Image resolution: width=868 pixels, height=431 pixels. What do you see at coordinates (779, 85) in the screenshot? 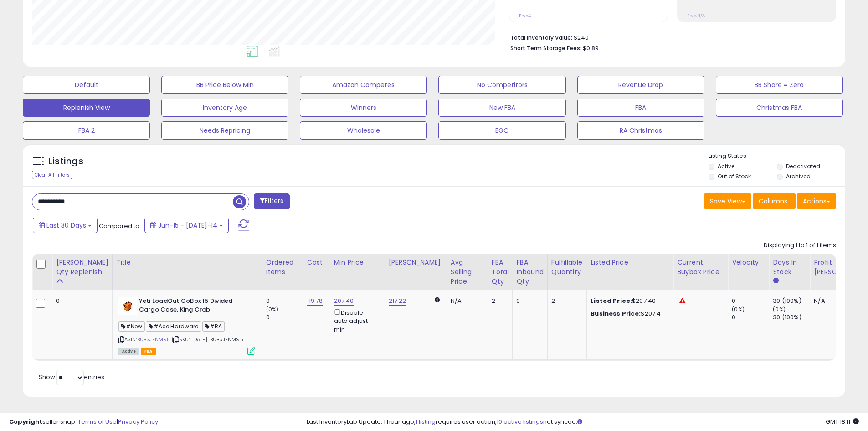
I see `button: BB Share = Zero` at bounding box center [779, 85].